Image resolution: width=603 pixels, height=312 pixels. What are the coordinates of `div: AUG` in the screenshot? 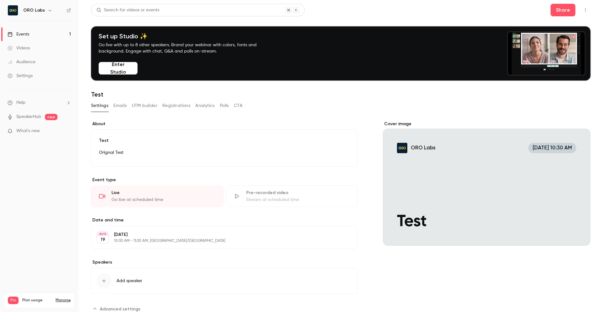 It's located at (103, 234).